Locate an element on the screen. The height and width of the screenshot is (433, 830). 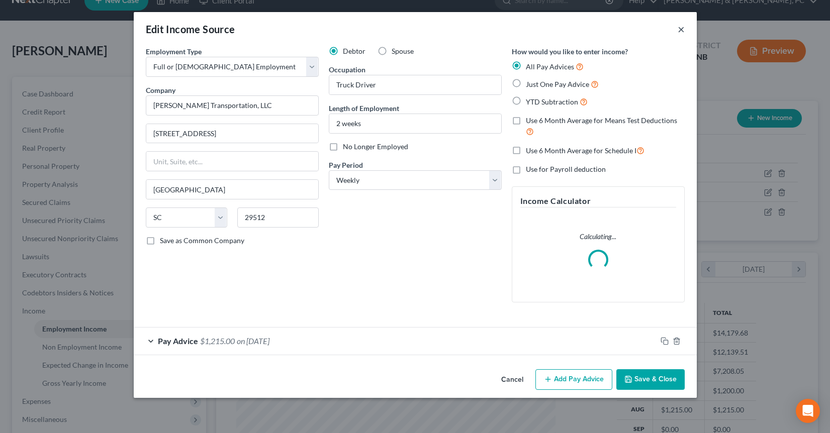
span: $1,215.00 is located at coordinates (217, 341).